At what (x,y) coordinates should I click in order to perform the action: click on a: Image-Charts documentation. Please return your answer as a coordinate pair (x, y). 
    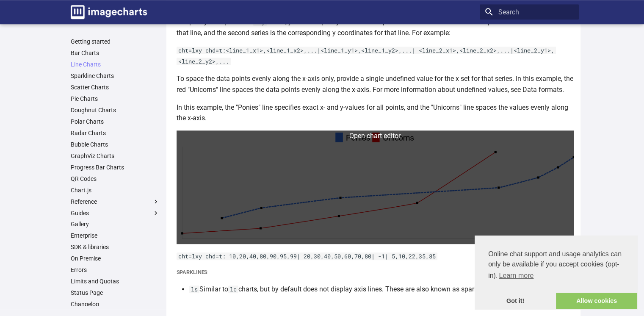
    Looking at the image, I should click on (108, 12).